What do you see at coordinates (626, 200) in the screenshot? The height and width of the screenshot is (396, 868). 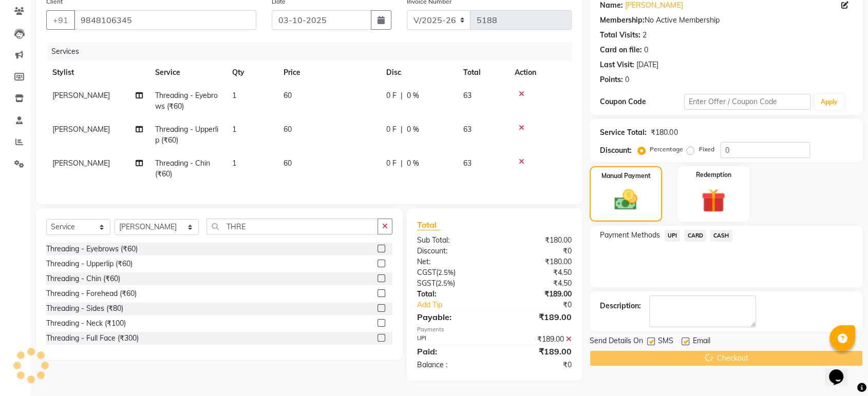 I see `img: _cash.svg` at bounding box center [626, 200].